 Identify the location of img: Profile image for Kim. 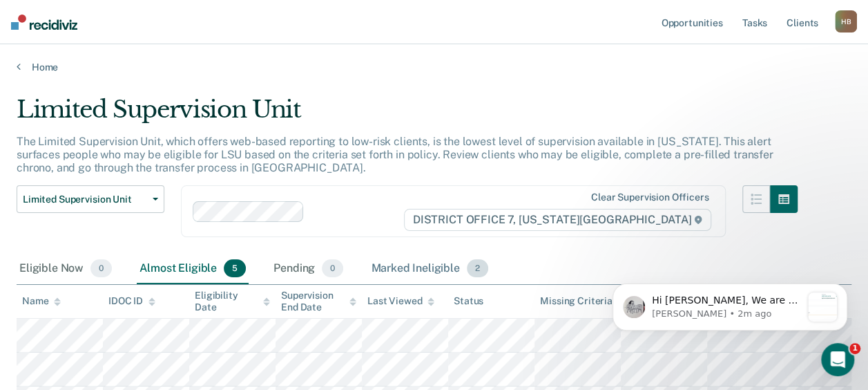
(42, 51).